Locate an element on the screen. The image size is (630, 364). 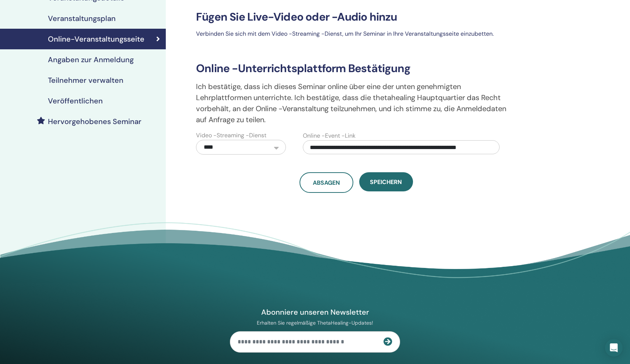
span: Speichern is located at coordinates (386, 182).